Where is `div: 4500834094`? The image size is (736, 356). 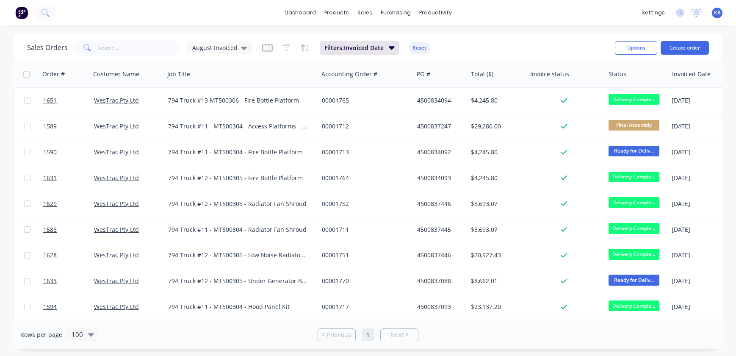
div: 4500834094 is located at coordinates (440, 100).